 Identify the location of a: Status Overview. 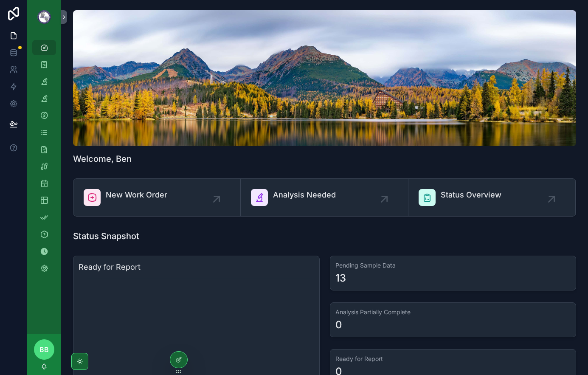
(492, 197).